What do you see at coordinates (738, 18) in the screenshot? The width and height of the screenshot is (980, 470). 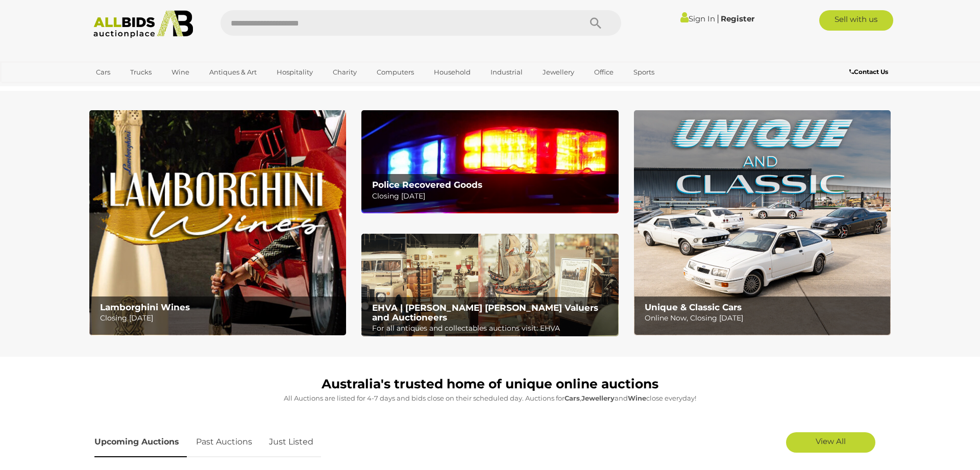 I see `a: Register` at bounding box center [738, 18].